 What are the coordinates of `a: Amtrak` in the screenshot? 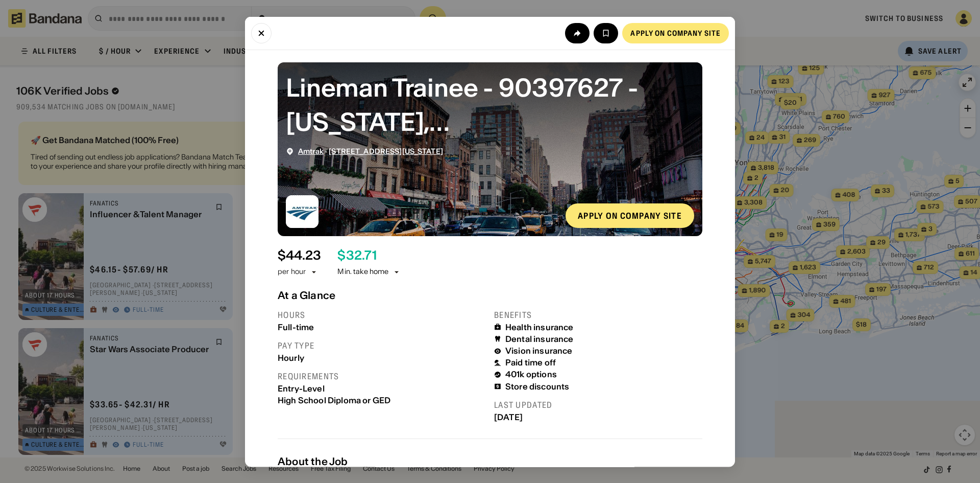 It's located at (311, 151).